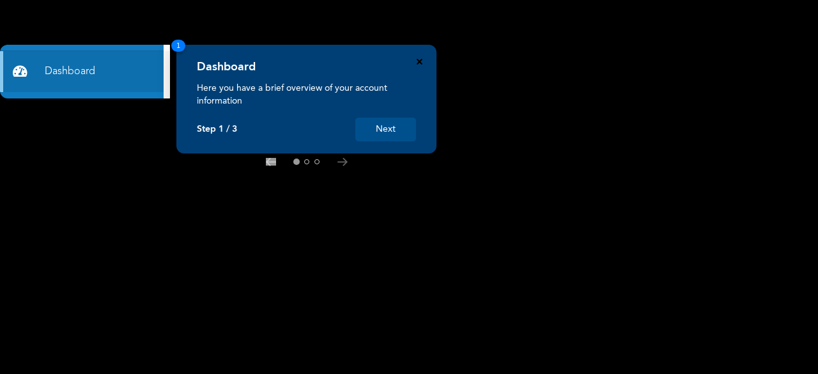 The height and width of the screenshot is (374, 818). Describe the element at coordinates (178, 45) in the screenshot. I see `span: 1` at that location.